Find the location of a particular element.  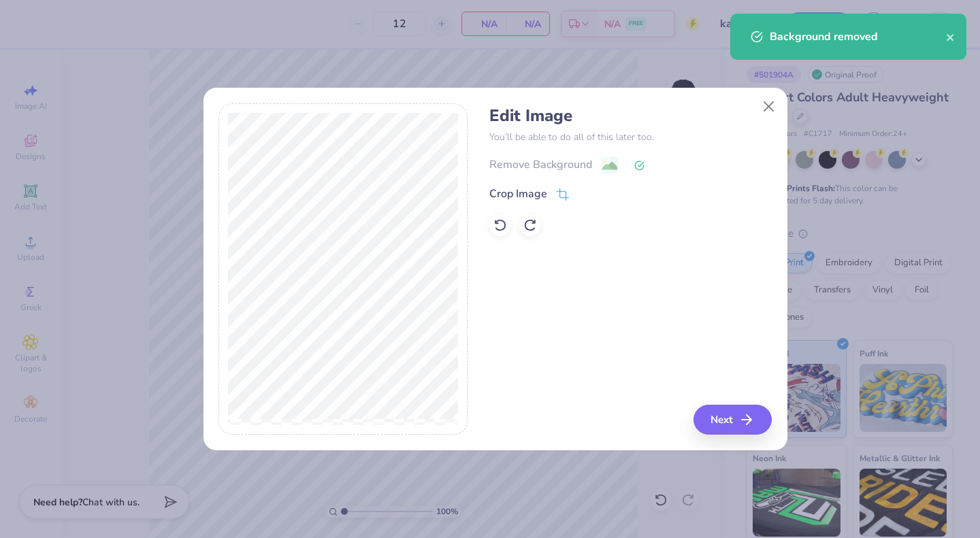

div: Crop Image is located at coordinates (518, 194).